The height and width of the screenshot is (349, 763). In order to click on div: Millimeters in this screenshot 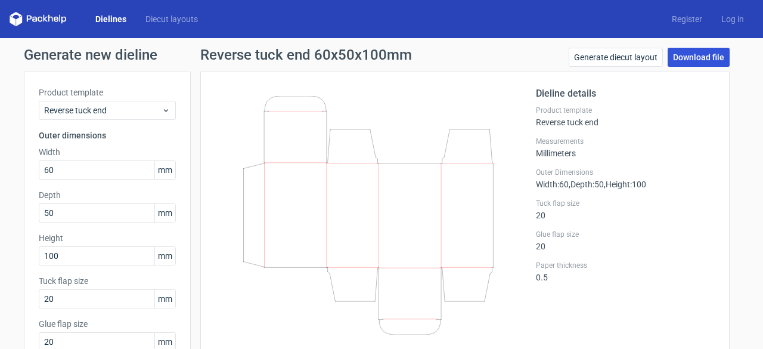, I will do `click(625, 147)`.